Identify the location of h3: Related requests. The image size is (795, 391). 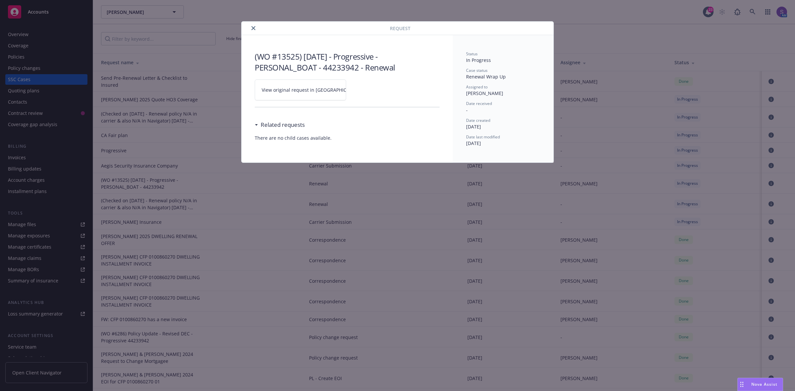
(282, 125).